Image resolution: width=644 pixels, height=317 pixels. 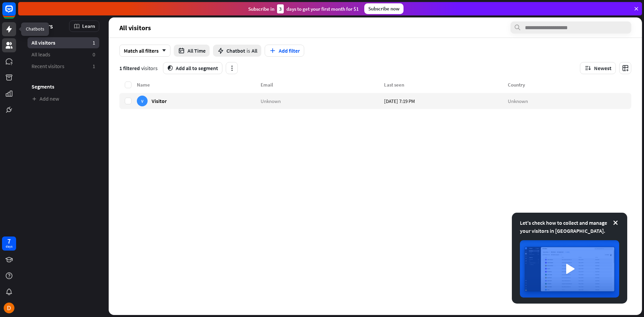 What do you see at coordinates (248, 51) in the screenshot?
I see `span: is` at bounding box center [248, 51].